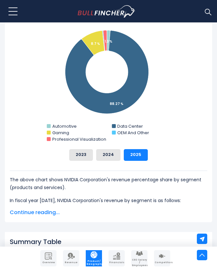 The height and width of the screenshot is (270, 217). I want to click on span: Overview, so click(48, 263).